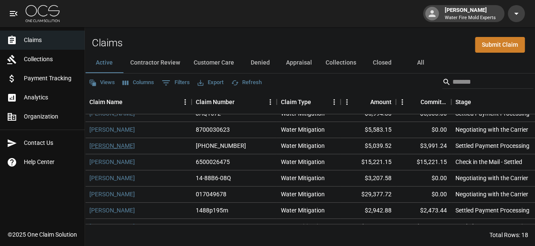 Image resolution: width=535 pixels, height=246 pixels. I want to click on div: Stage, so click(463, 102).